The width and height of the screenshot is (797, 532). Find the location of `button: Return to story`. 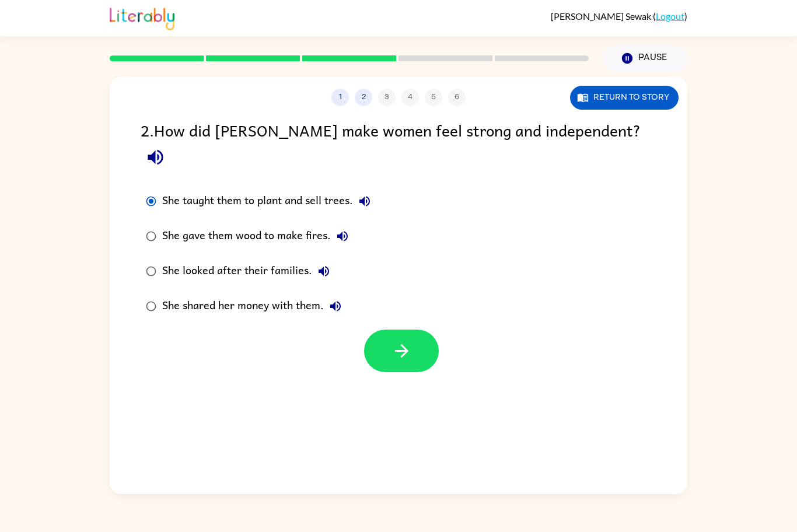

button: Return to story is located at coordinates (624, 97).